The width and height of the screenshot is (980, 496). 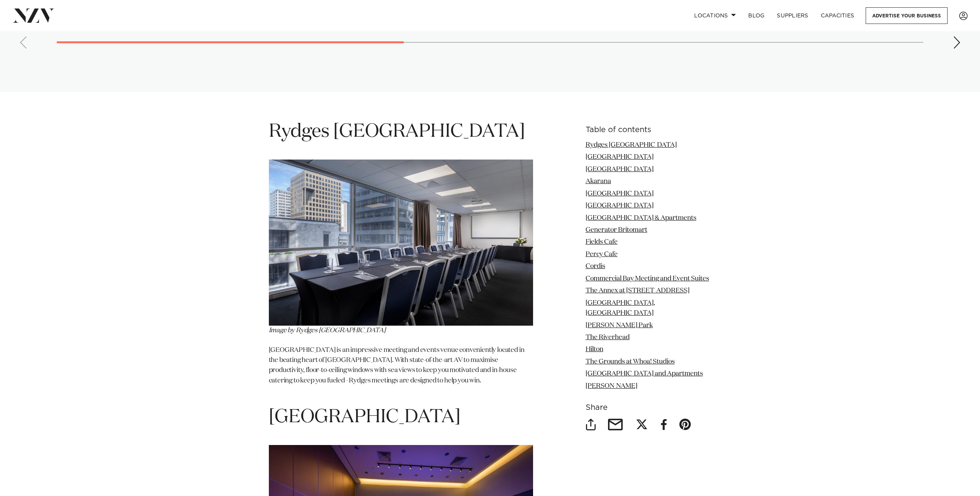 What do you see at coordinates (608, 337) in the screenshot?
I see `a: The Riverhead` at bounding box center [608, 337].